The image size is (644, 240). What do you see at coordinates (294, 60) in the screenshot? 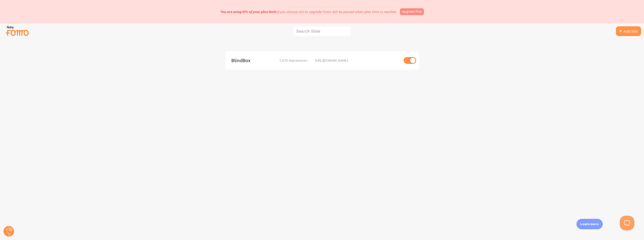
I see `span: 7,570 Impressions -` at bounding box center [294, 60].